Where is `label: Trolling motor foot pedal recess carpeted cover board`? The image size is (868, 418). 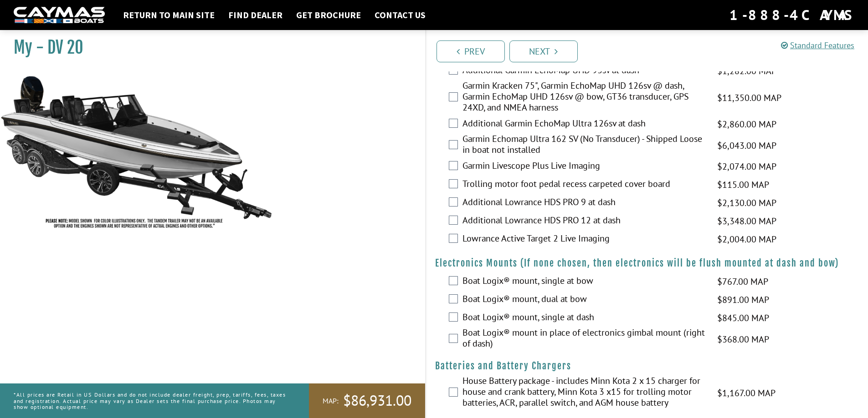 label: Trolling motor foot pedal recess carpeted cover board is located at coordinates (584, 185).